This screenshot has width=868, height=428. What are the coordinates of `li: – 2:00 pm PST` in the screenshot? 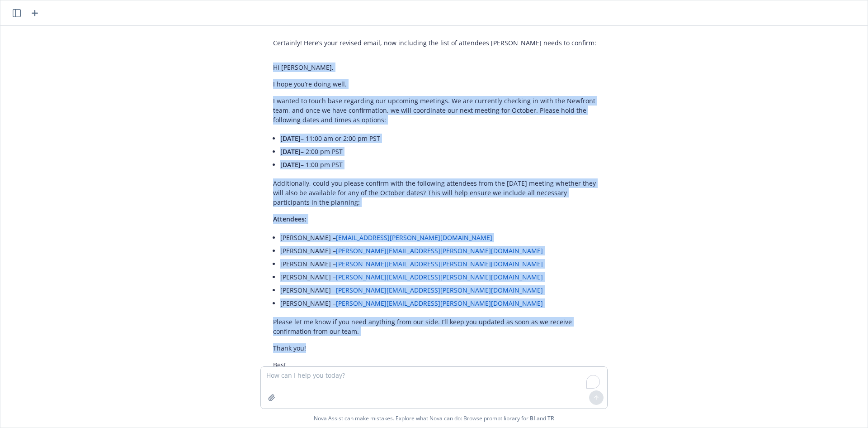 It's located at (441, 151).